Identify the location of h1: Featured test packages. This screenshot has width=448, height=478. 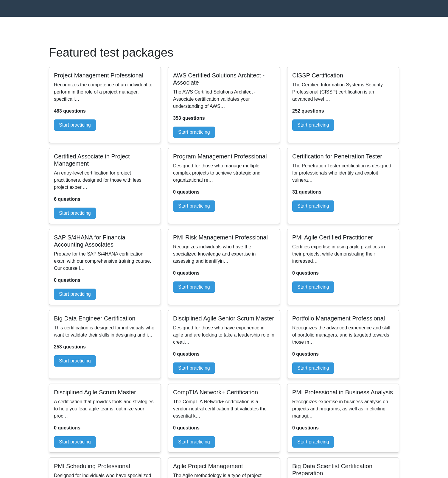
(224, 53).